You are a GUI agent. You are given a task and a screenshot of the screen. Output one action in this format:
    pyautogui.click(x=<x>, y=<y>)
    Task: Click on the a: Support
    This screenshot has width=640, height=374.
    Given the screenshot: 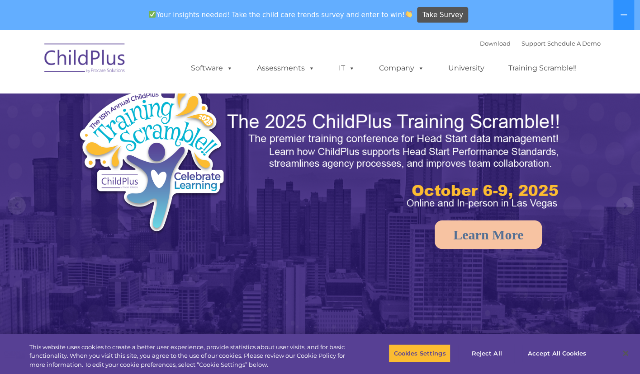 What is the action you would take?
    pyautogui.click(x=533, y=43)
    